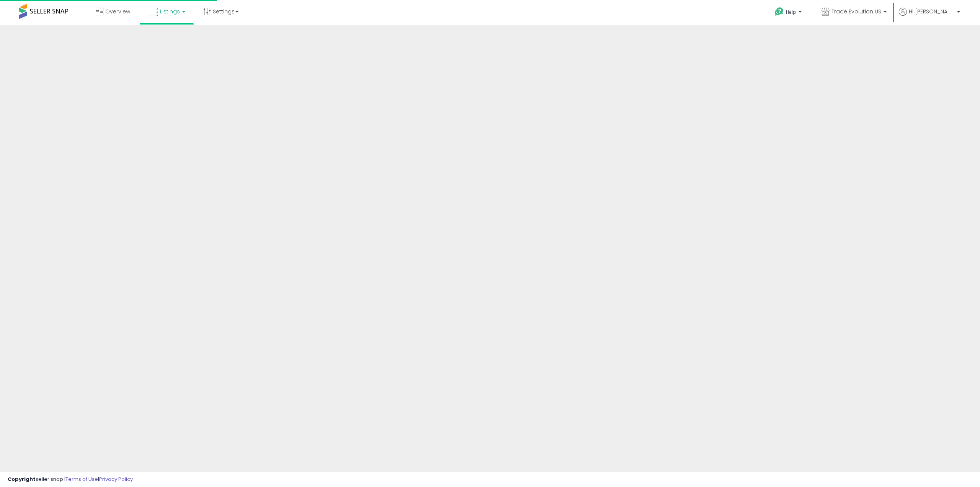 Image resolution: width=980 pixels, height=487 pixels. What do you see at coordinates (170, 11) in the screenshot?
I see `span: Listings` at bounding box center [170, 11].